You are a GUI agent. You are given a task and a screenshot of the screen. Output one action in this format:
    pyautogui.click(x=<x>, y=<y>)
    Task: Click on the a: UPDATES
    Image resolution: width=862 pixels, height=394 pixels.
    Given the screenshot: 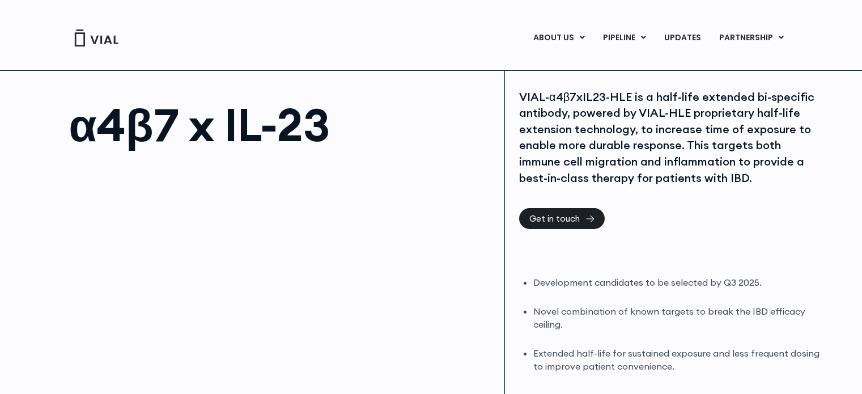 What is the action you would take?
    pyautogui.click(x=683, y=38)
    